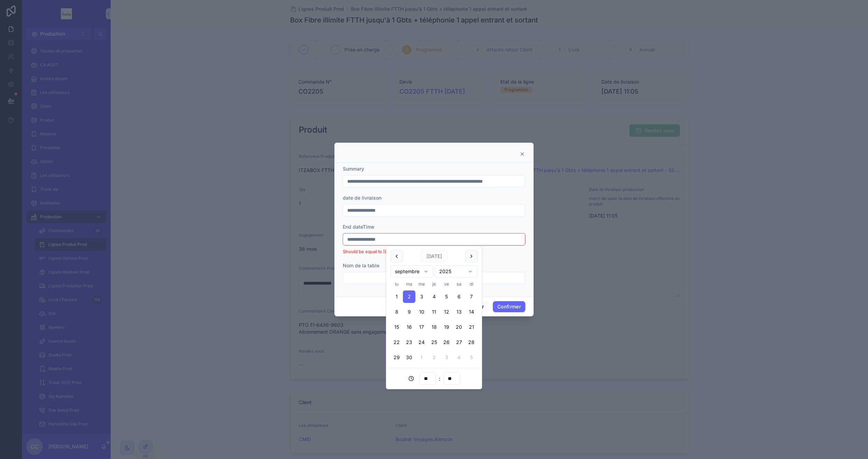 Image resolution: width=868 pixels, height=459 pixels. I want to click on button: vendredi 19 septembre 2025, so click(446, 327).